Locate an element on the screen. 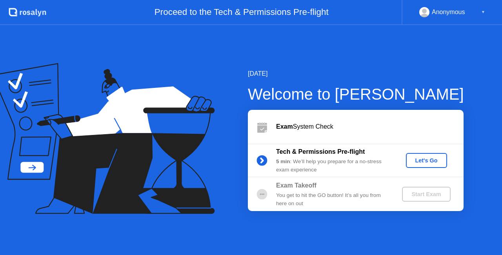 The width and height of the screenshot is (502, 255). b: Exam Takeoff is located at coordinates (296, 185).